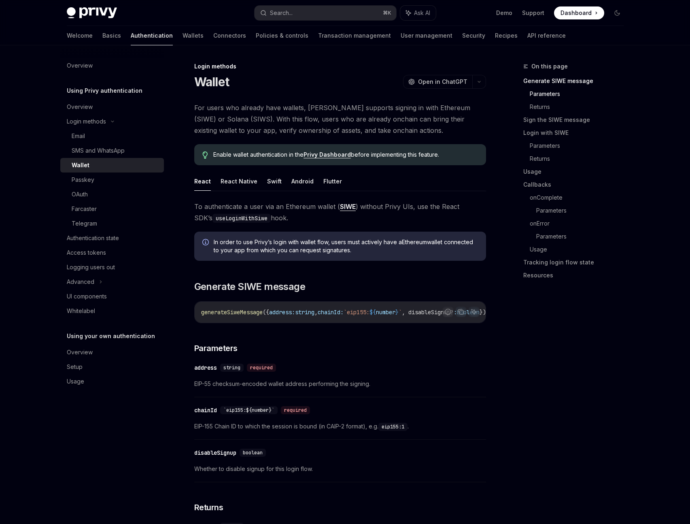 Image resolution: width=690 pixels, height=524 pixels. I want to click on a: SIWE, so click(348, 207).